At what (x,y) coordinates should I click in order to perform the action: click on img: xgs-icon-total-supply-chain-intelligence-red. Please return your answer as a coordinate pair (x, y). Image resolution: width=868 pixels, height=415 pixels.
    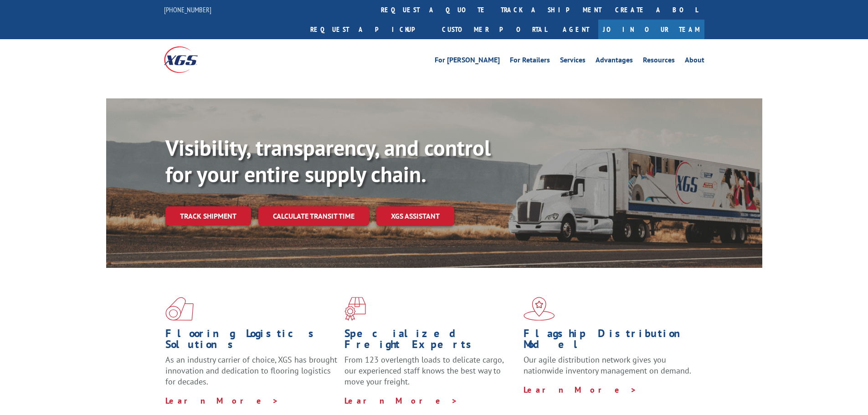
    Looking at the image, I should click on (180, 309).